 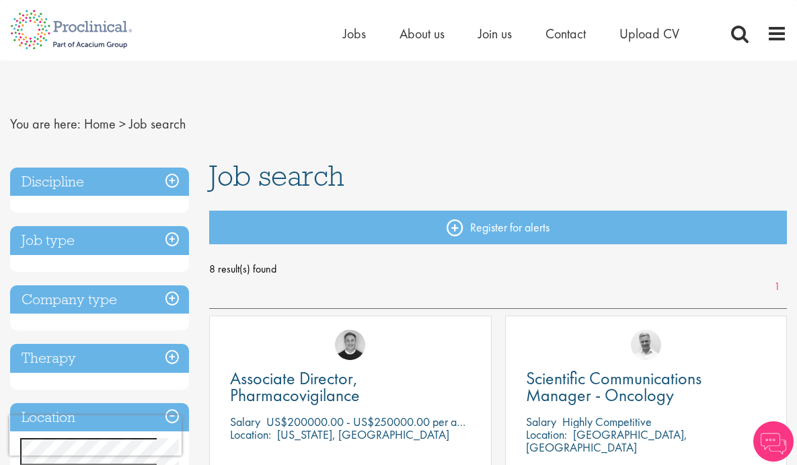 I want to click on p: US$200000.00 - US$250000.00 per annum, so click(x=374, y=421).